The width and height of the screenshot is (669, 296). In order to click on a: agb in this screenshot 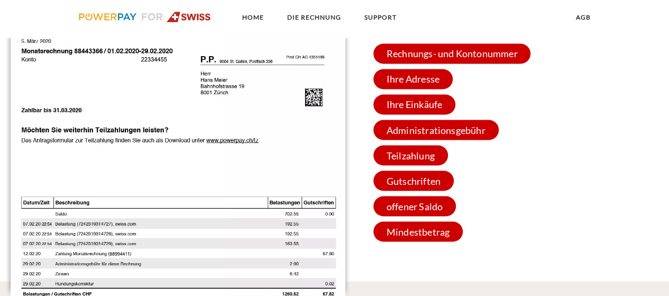, I will do `click(584, 17)`.